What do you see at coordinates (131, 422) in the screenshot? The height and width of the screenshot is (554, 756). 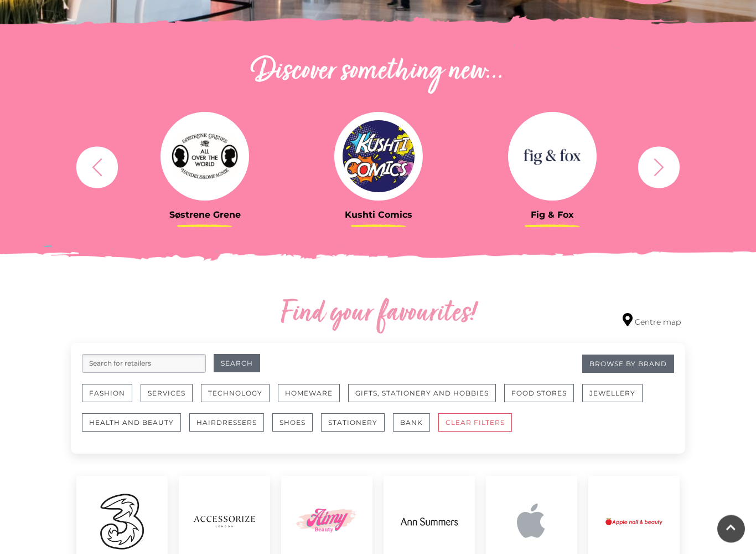 I see `button: Health and Beauty` at bounding box center [131, 422].